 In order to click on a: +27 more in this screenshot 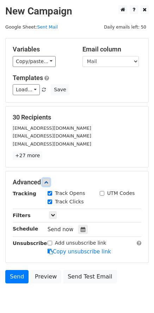, I will do `click(27, 155)`.